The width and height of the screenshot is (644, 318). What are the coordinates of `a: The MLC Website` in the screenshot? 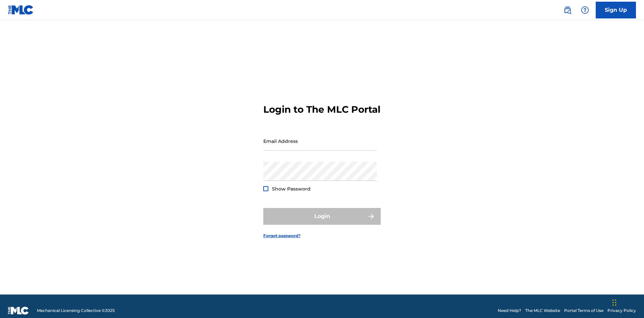 It's located at (542, 311).